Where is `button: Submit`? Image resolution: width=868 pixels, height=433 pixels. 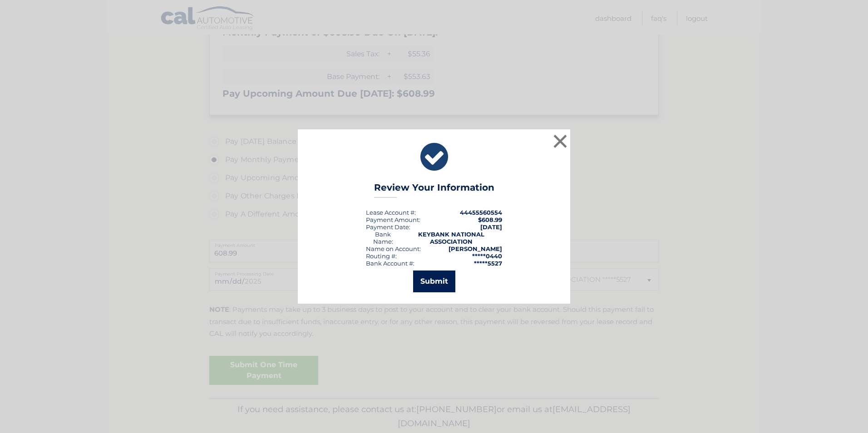
button: Submit is located at coordinates (434, 281).